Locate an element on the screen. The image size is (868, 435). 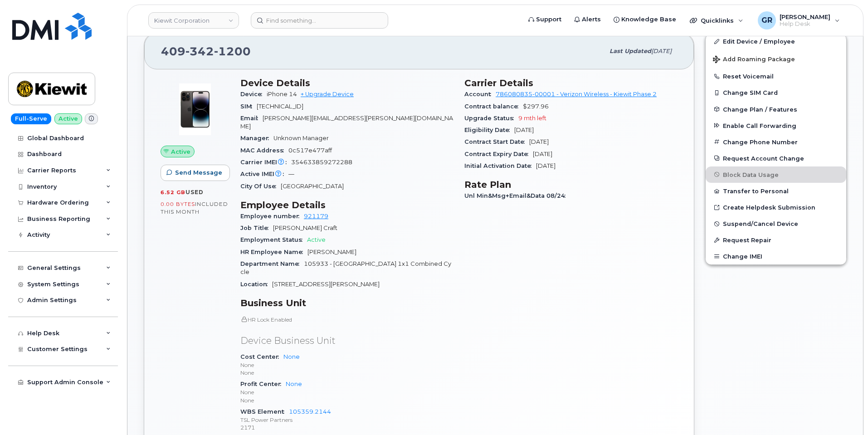
a: Edit Device / Employee is located at coordinates (776, 41).